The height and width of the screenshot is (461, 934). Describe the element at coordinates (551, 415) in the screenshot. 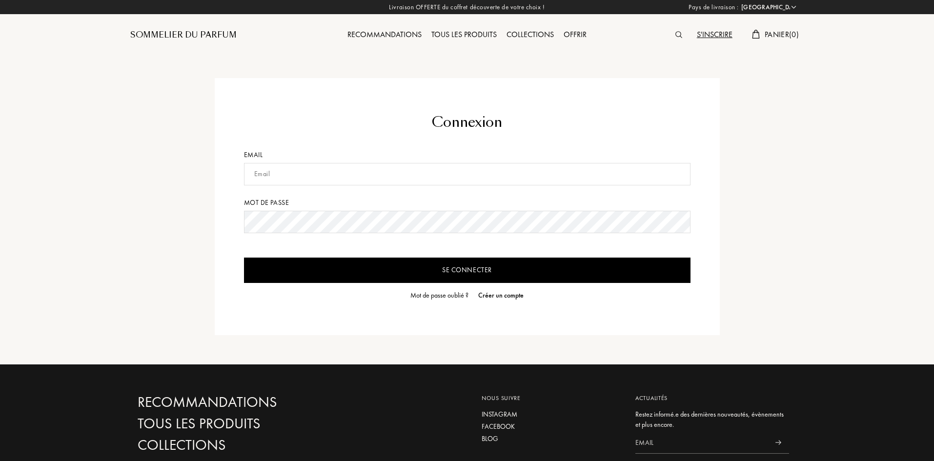

I see `a: Instagram` at that location.